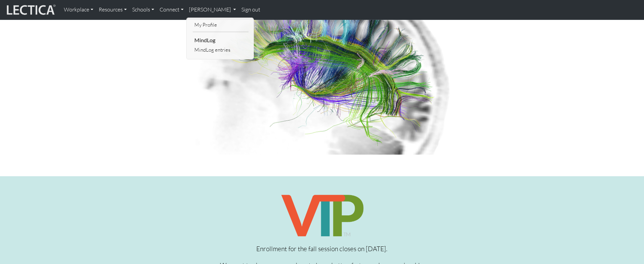 The image size is (644, 264). Describe the element at coordinates (220, 50) in the screenshot. I see `a: MindLog entries` at that location.